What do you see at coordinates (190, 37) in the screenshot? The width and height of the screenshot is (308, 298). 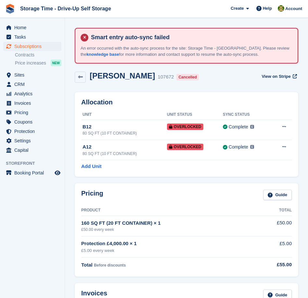 I see `h4: Smart entry auto-sync failed` at bounding box center [190, 37].